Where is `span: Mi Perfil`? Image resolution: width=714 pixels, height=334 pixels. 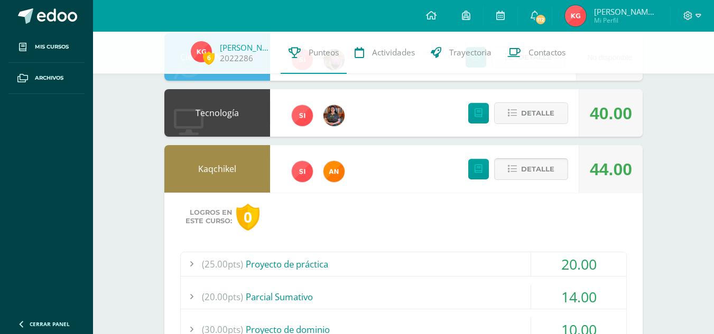
span: Mi Perfil is located at coordinates (626, 20).